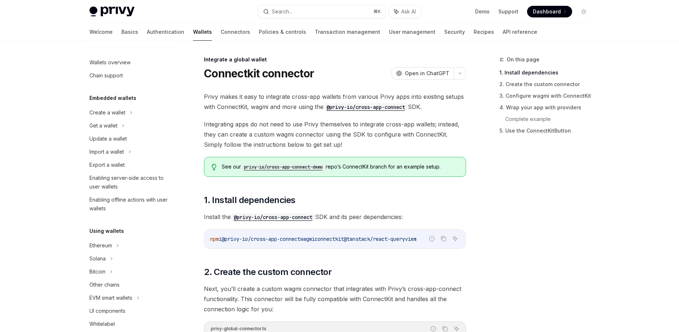  I want to click on a: UI components, so click(130, 311).